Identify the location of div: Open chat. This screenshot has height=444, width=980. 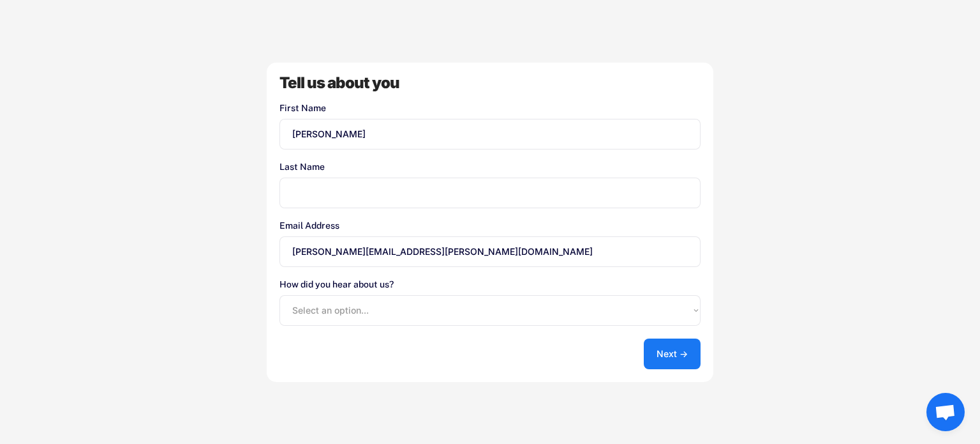
(945, 412).